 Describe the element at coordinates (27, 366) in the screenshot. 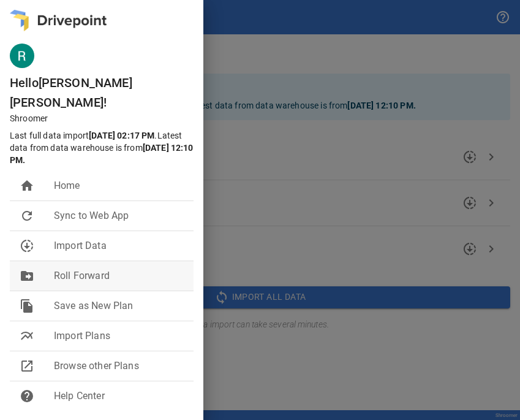

I see `span: open_in_new` at that location.